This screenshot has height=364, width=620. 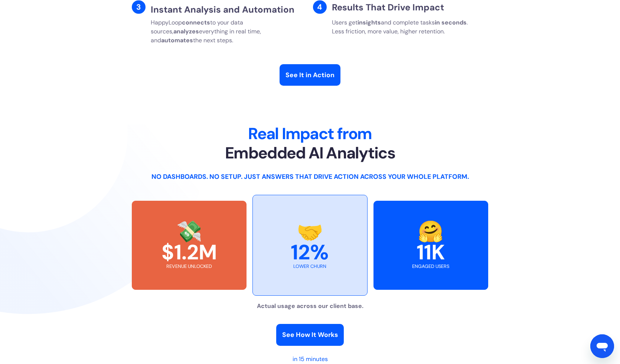 What do you see at coordinates (189, 266) in the screenshot?
I see `div: revenue unlocked` at bounding box center [189, 266].